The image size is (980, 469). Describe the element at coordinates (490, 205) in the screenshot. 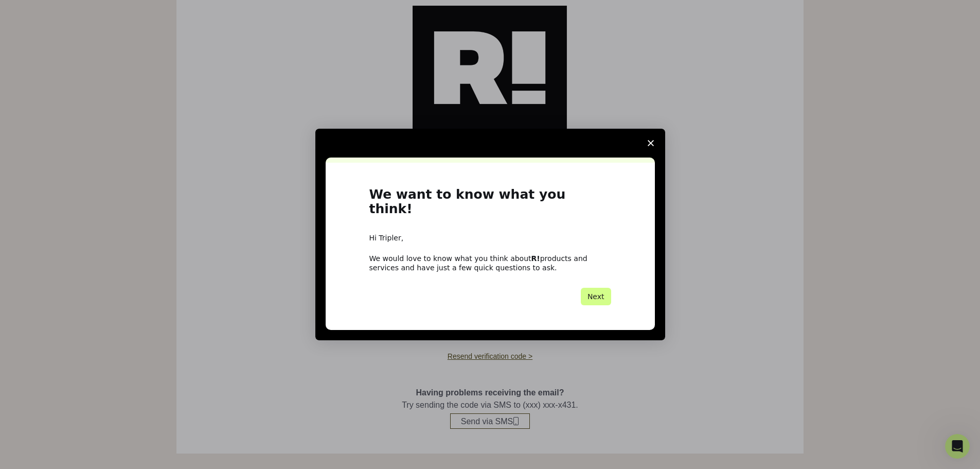

I see `h1: We want to know what you think!` at that location.